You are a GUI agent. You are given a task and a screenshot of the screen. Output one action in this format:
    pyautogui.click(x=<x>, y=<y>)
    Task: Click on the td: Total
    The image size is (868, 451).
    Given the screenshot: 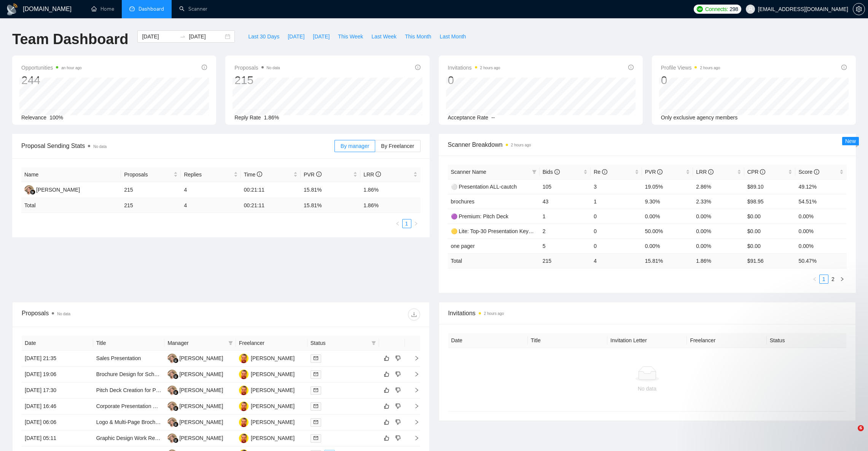 What is the action you would take?
    pyautogui.click(x=494, y=260)
    